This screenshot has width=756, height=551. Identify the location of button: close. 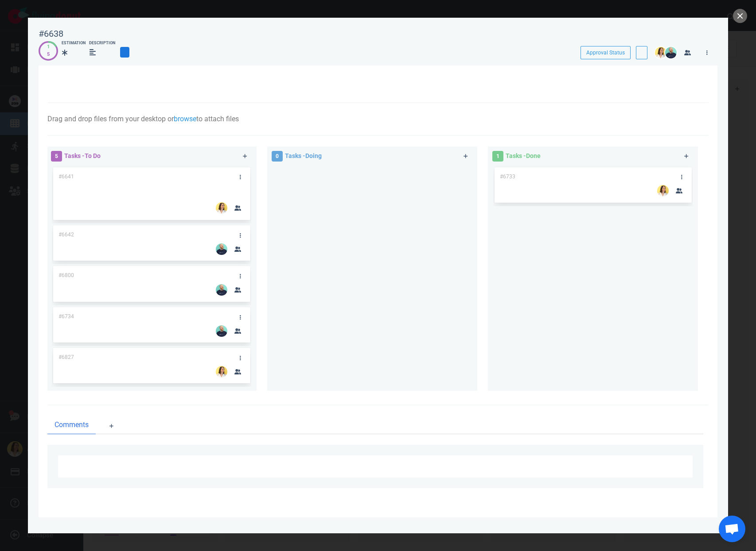
(740, 16).